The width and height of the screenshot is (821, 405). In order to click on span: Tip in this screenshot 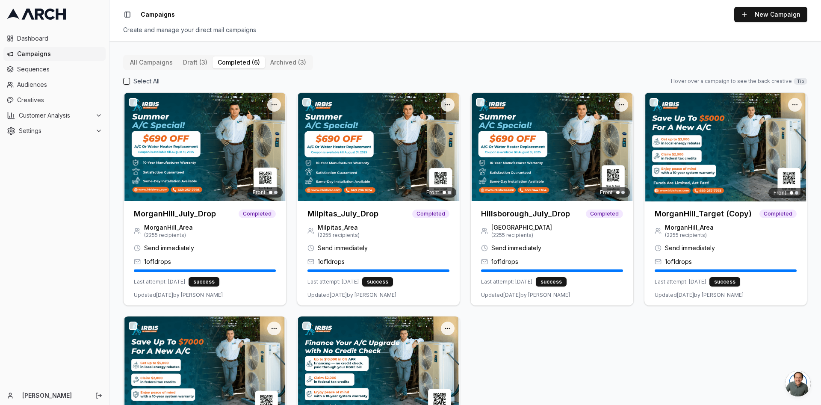, I will do `click(800, 81)`.